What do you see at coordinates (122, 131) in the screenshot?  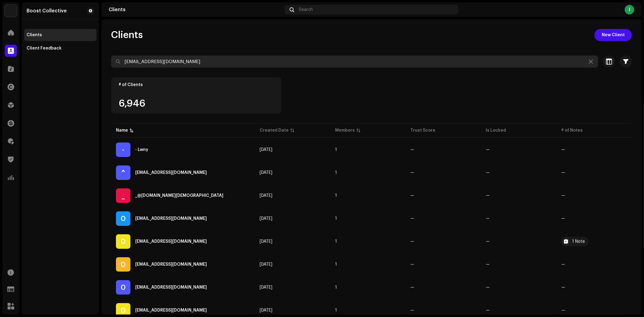 I see `div: Name` at bounding box center [122, 131].